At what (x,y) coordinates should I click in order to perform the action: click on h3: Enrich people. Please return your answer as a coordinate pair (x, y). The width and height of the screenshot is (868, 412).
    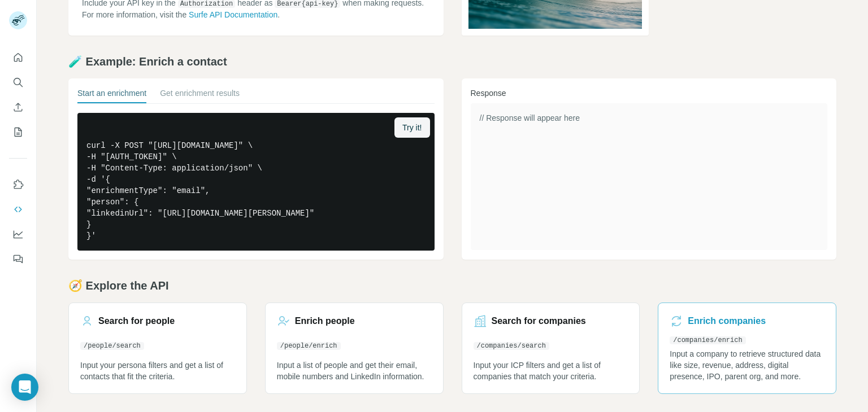
    Looking at the image, I should click on (325, 322).